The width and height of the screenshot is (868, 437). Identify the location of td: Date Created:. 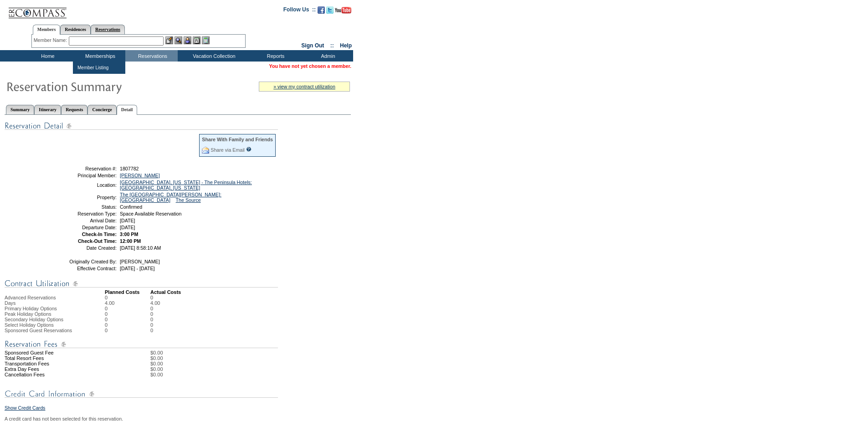
(84, 248).